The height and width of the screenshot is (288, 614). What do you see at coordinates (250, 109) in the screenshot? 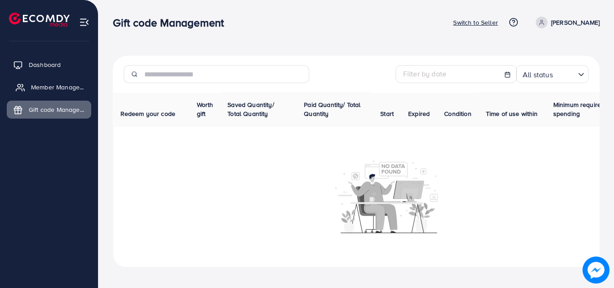
I see `span: Saved Quantity/ Total Quantity` at bounding box center [250, 109].